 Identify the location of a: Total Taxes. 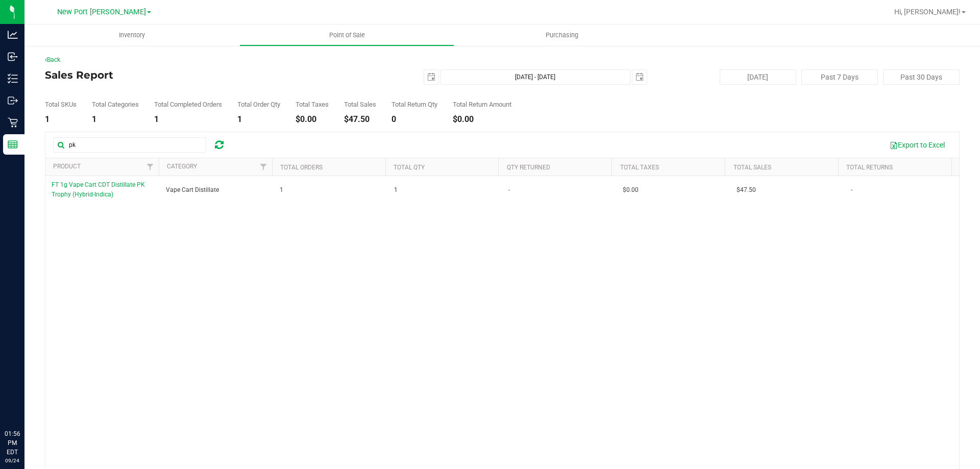
(640, 167).